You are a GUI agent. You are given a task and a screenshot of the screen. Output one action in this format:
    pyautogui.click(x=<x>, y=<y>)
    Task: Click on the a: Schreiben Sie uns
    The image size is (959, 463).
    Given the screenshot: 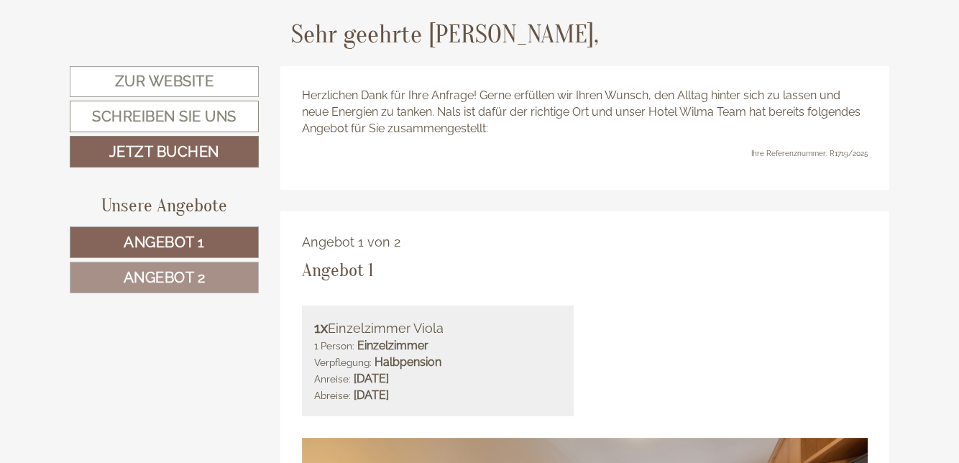 What is the action you would take?
    pyautogui.click(x=164, y=117)
    